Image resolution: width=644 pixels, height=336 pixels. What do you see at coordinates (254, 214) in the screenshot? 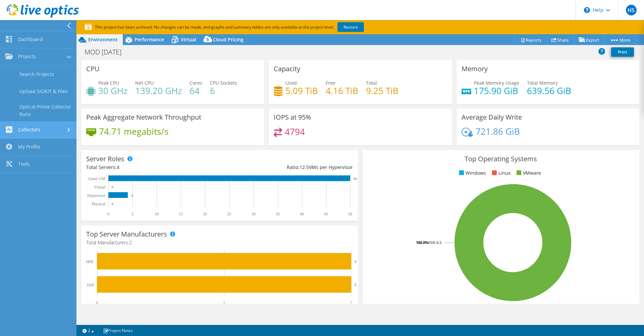
I see `text: 30` at bounding box center [254, 214].